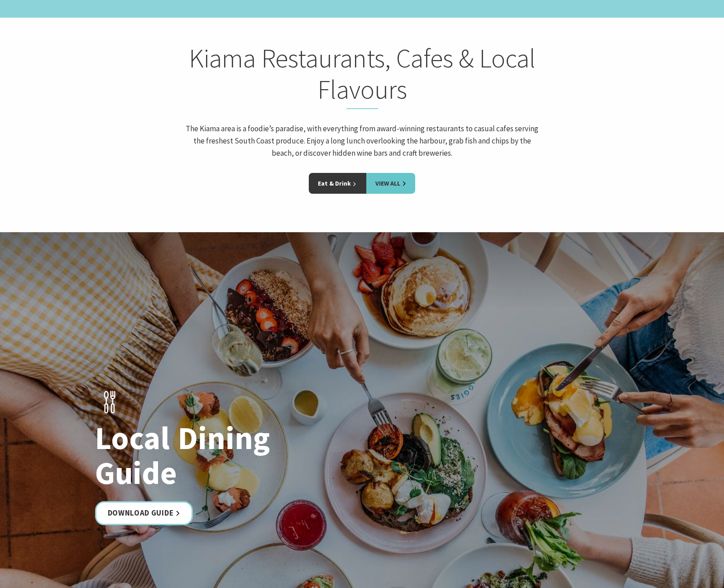 The image size is (724, 588). Describe the element at coordinates (390, 183) in the screenshot. I see `a: View All` at that location.